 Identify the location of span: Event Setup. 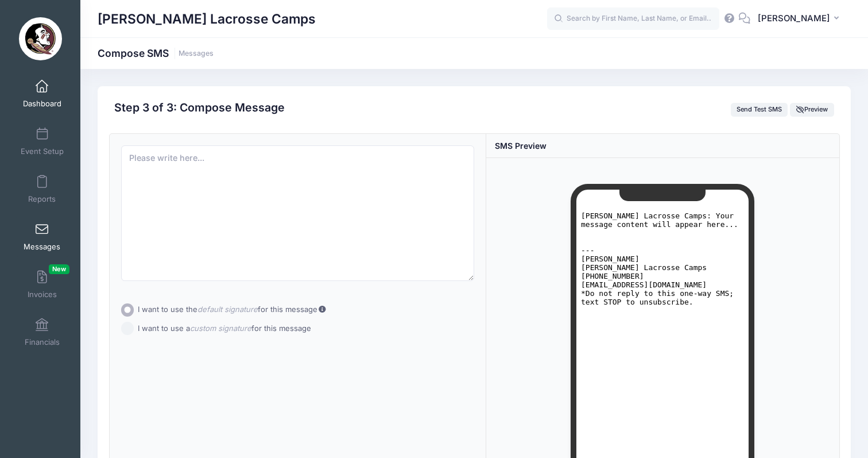
(42, 151).